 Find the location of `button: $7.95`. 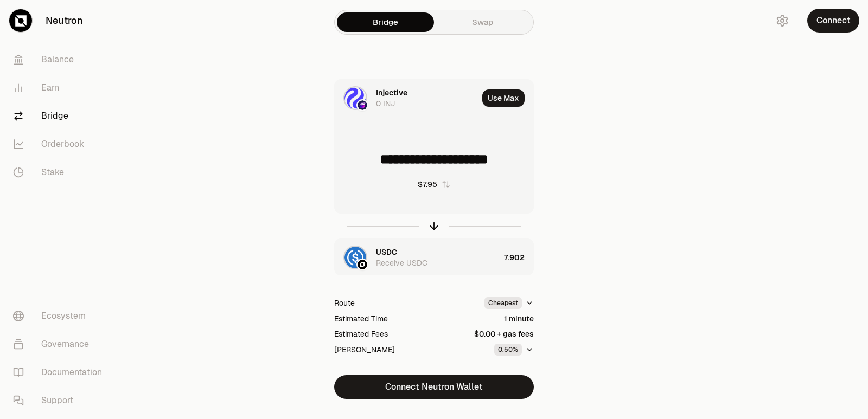

button: $7.95 is located at coordinates (434, 184).